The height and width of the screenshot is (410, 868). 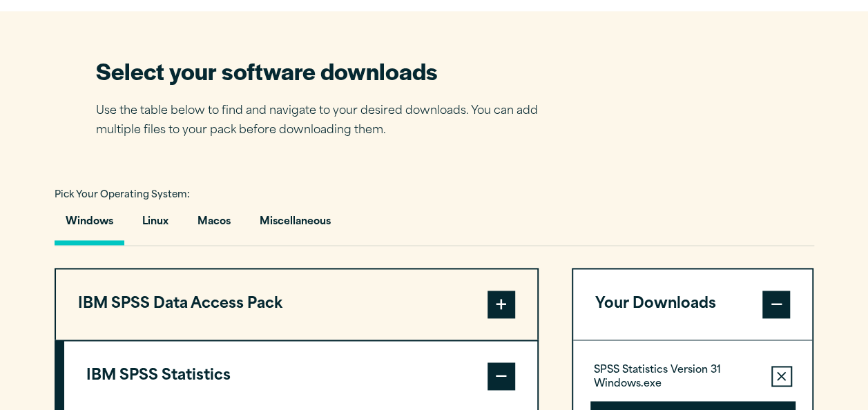 What do you see at coordinates (676, 377) in the screenshot?
I see `p: SPSS Statistics Version 31 Windows.exe` at bounding box center [676, 377].